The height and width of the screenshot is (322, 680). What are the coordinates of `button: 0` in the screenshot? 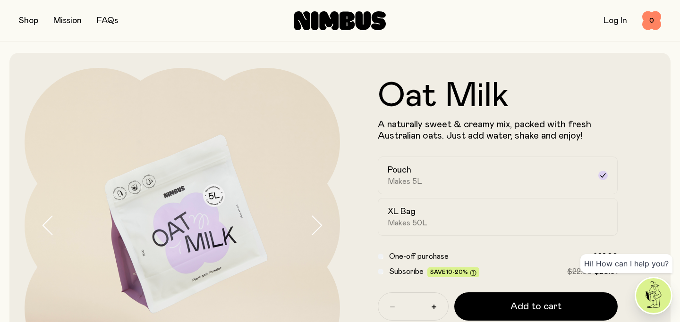 It's located at (651, 21).